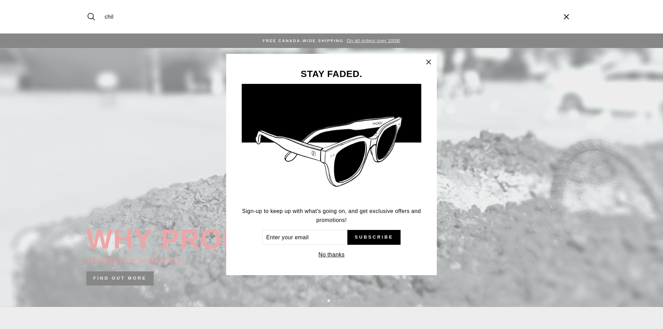 Image resolution: width=663 pixels, height=329 pixels. What do you see at coordinates (332, 216) in the screenshot?
I see `p: Sign-up to keep up with what's going on, and get exclusive offers and promotions!` at bounding box center [332, 216].